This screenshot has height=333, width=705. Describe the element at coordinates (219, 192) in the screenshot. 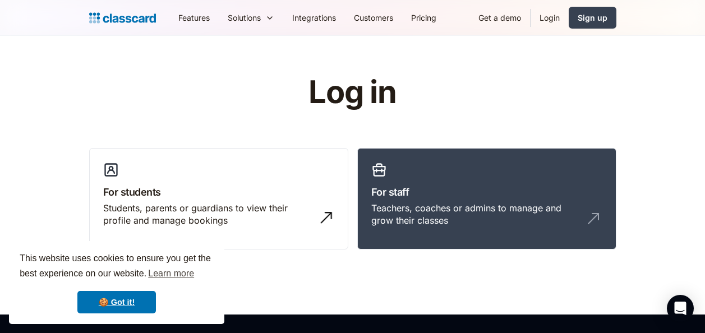

I see `h3: For students` at that location.